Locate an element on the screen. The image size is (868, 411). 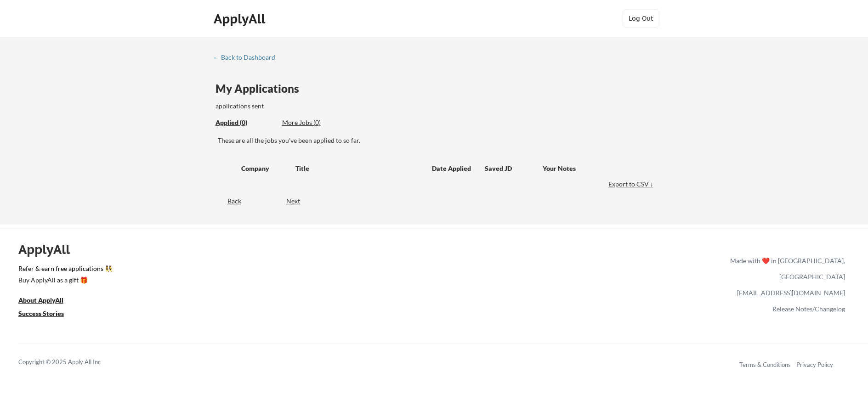
div: Date Applied is located at coordinates (452, 168).